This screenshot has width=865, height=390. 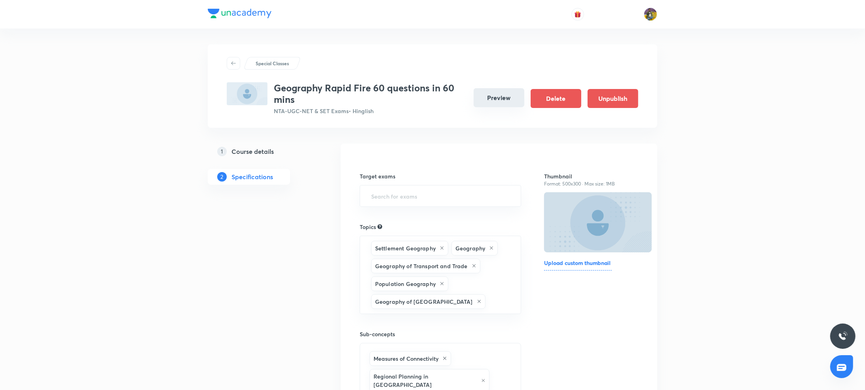 What do you see at coordinates (222, 152) in the screenshot?
I see `p: 1` at bounding box center [222, 152].